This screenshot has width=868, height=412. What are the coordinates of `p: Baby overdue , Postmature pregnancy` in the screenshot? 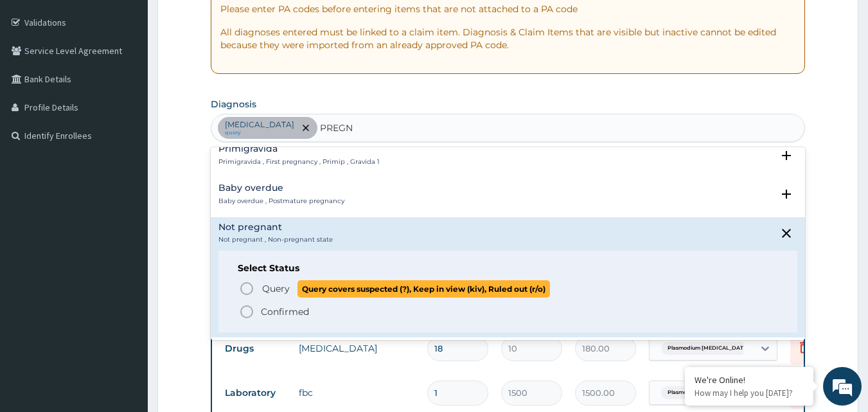 It's located at (282, 201).